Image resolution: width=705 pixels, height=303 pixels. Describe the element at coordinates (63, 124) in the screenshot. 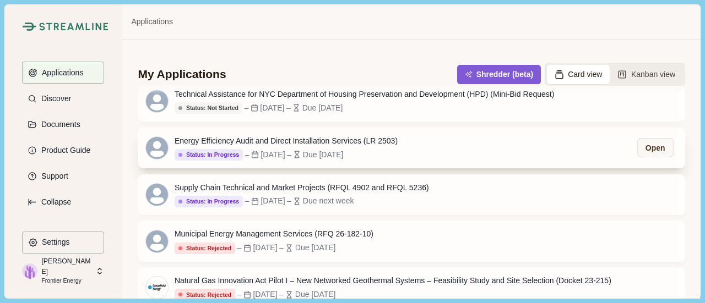

I see `button: Documents` at that location.